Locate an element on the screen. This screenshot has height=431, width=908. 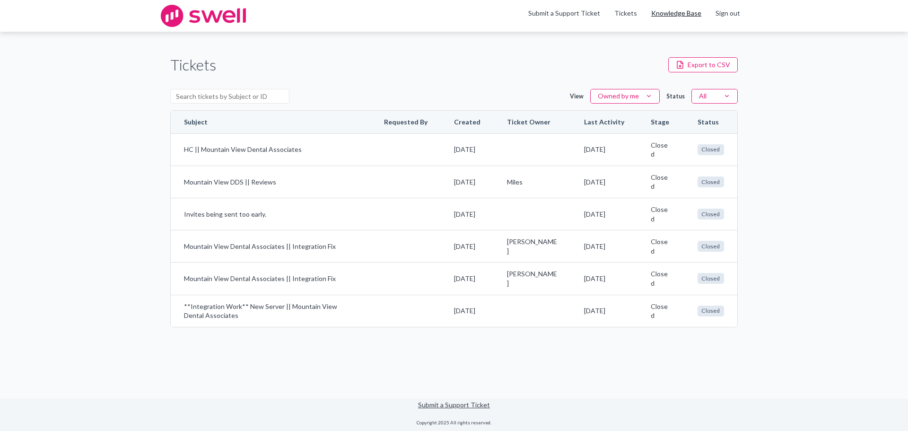
span: Miles is located at coordinates (532, 182).